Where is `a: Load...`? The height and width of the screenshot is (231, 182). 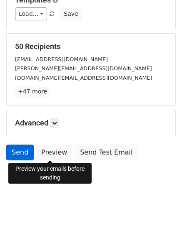 a: Load... is located at coordinates (31, 14).